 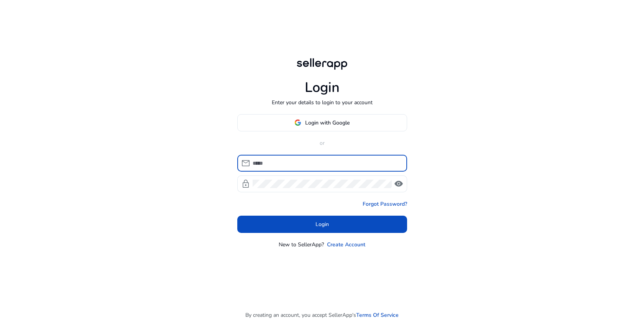 I want to click on button: Login, so click(x=322, y=224).